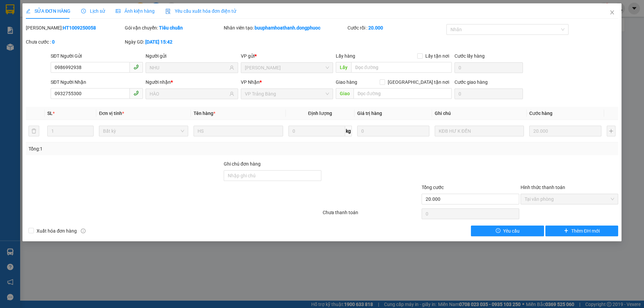 The height and width of the screenshot is (308, 644). What do you see at coordinates (287, 68) in the screenshot?
I see `span: Hòa Thành` at bounding box center [287, 68].